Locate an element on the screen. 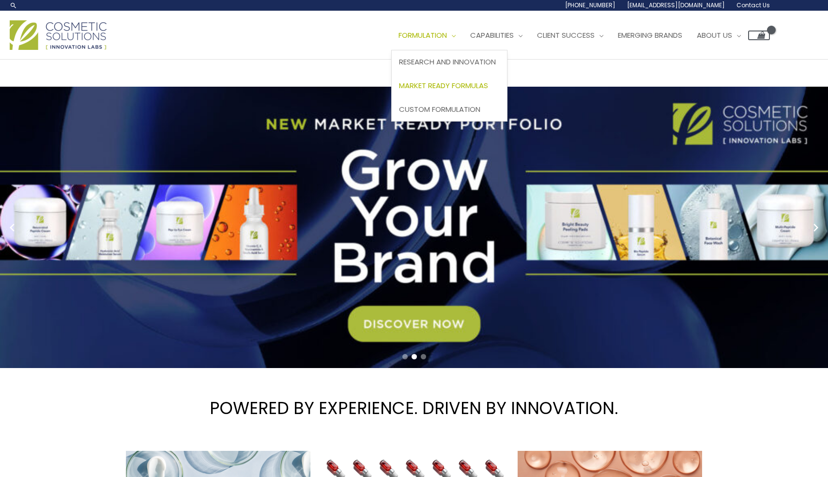 The image size is (828, 477). span: Emerging Brands is located at coordinates (650, 35).